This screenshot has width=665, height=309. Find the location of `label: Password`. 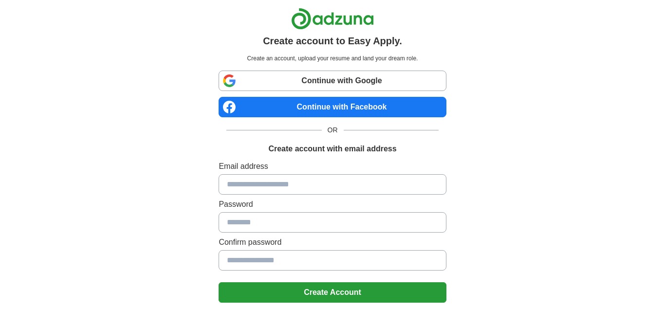

label: Password is located at coordinates (332, 204).